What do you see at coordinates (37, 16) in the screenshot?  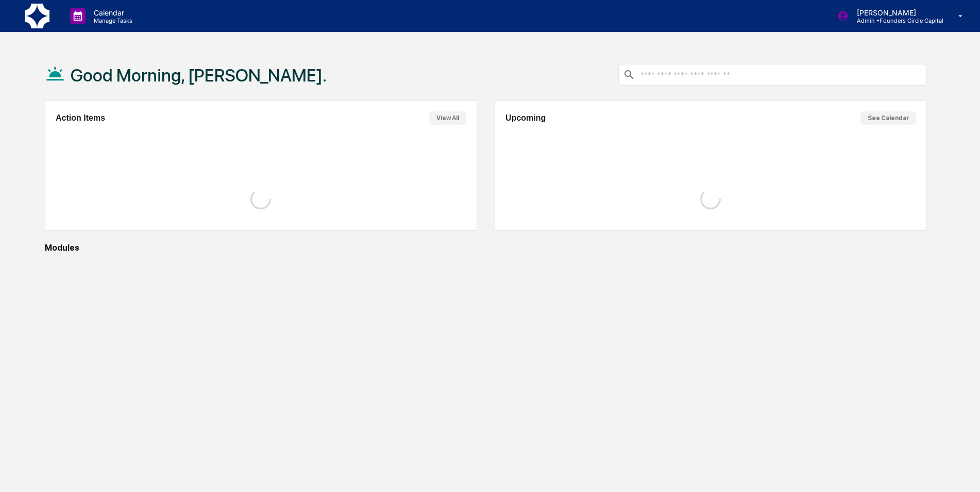 I see `img: logo` at bounding box center [37, 16].